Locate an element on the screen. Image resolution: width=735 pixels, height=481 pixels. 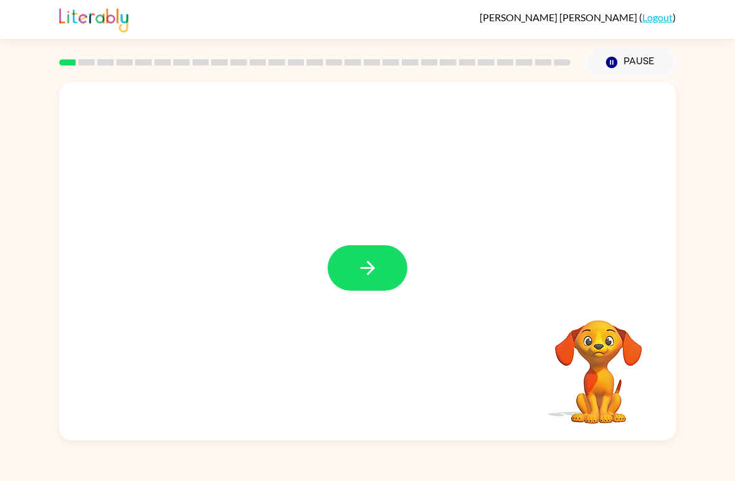
img: Literably is located at coordinates (93, 19).